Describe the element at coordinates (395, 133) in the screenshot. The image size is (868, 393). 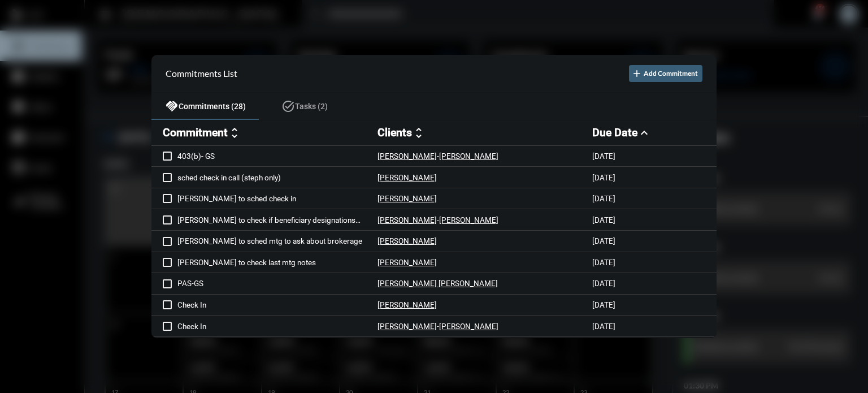
I see `h2: Clients` at that location.